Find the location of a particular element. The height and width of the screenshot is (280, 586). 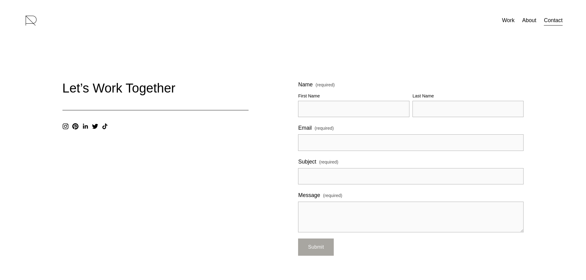

div: Last Name is located at coordinates (468, 97).